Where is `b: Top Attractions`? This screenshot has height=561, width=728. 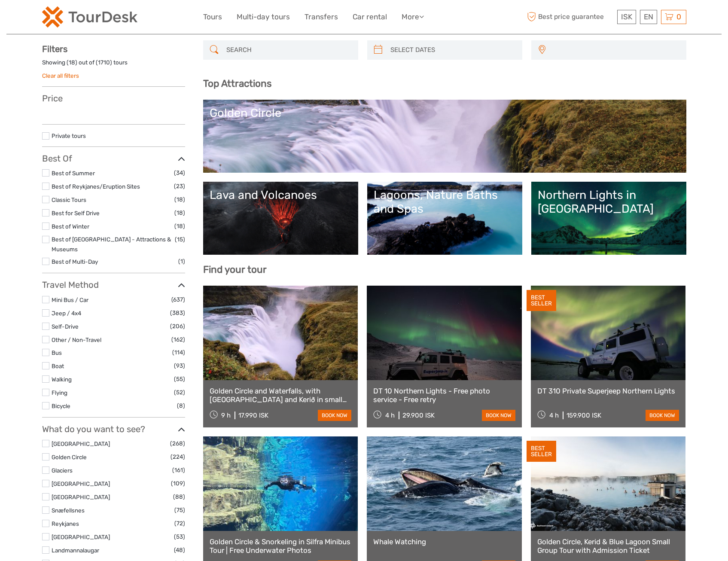 b: Top Attractions is located at coordinates (237, 84).